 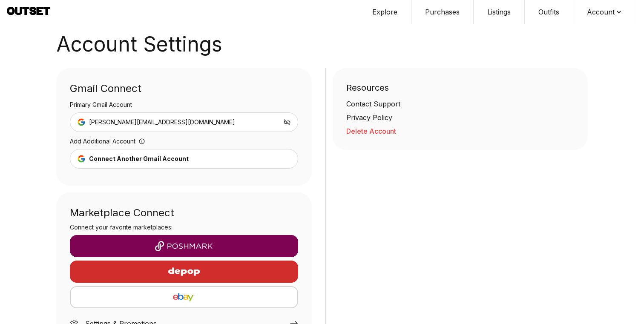 What do you see at coordinates (461, 104) in the screenshot?
I see `a: Contact Support` at bounding box center [461, 104].